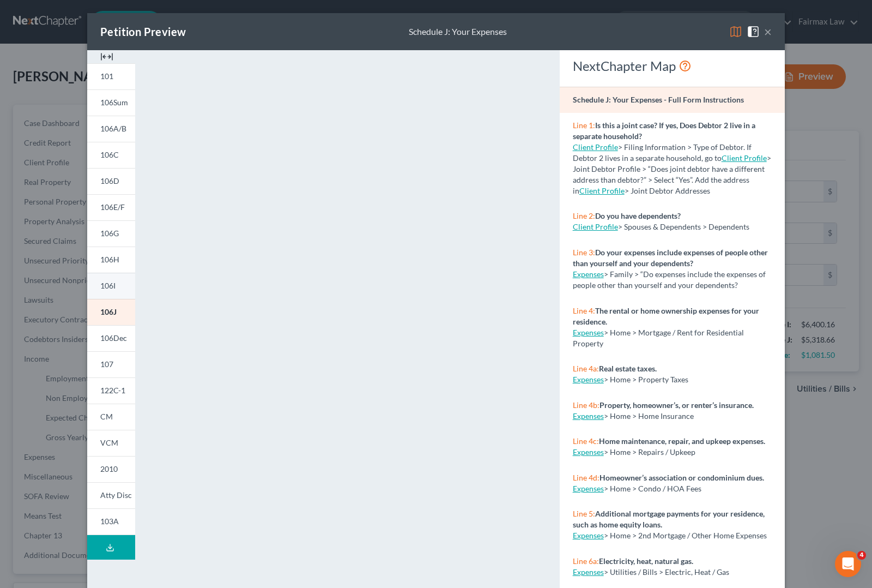 This screenshot has height=588, width=872. What do you see at coordinates (649, 415) in the screenshot?
I see `span: > Home > Home Insurance` at bounding box center [649, 415].